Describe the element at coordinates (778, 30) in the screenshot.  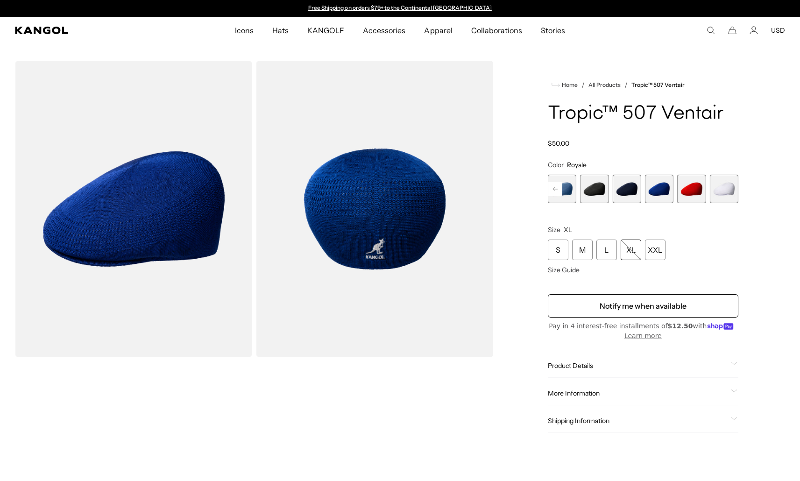
I see `button: USD` at that location.